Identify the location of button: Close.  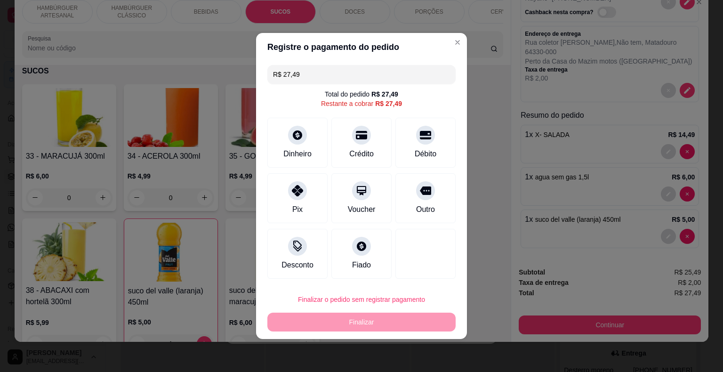
(457, 42).